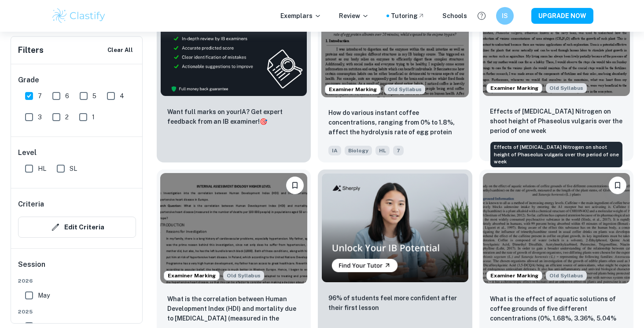 The height and width of the screenshot is (328, 644). What do you see at coordinates (31, 50) in the screenshot?
I see `h6: Filters` at bounding box center [31, 50].